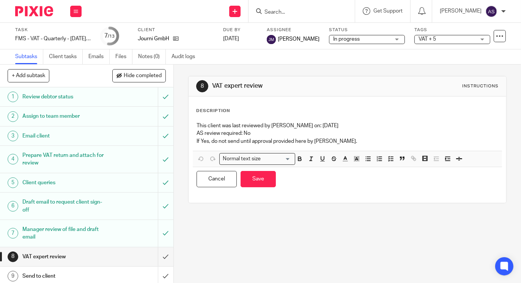 This screenshot has height=283, width=521. Describe the element at coordinates (66, 57) in the screenshot. I see `a: Client tasks` at that location.